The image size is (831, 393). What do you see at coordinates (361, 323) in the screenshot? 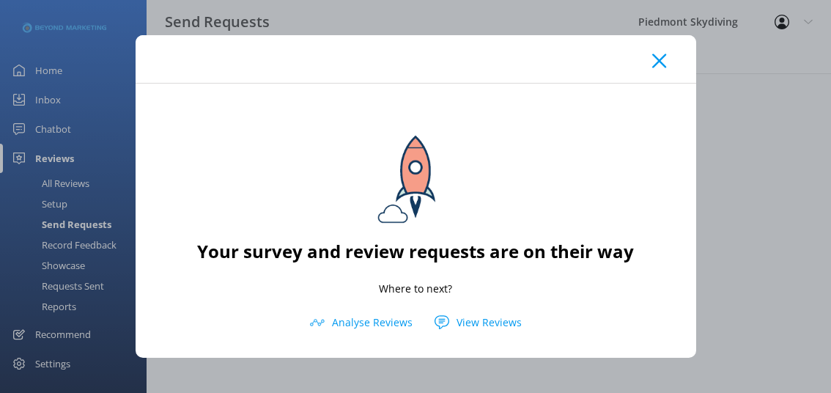
I see `button: Analyse Reviews` at bounding box center [361, 323].